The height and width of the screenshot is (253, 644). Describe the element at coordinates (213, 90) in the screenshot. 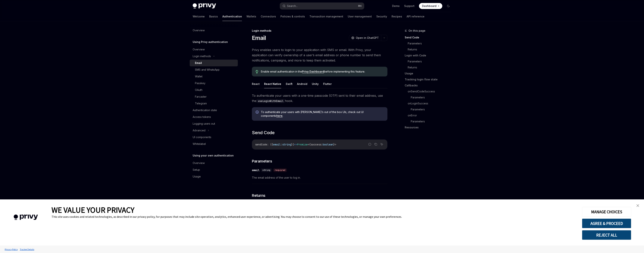

I see `a: OAuth` at that location.